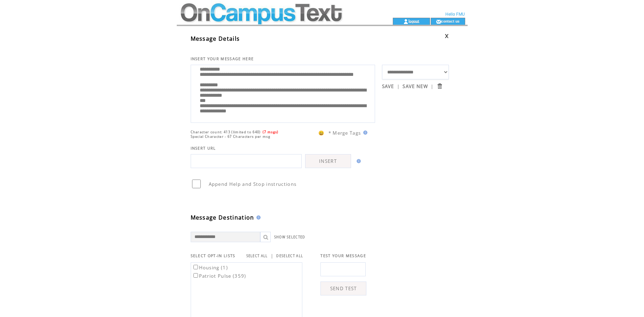  I want to click on span: (7 msgs), so click(271, 132).